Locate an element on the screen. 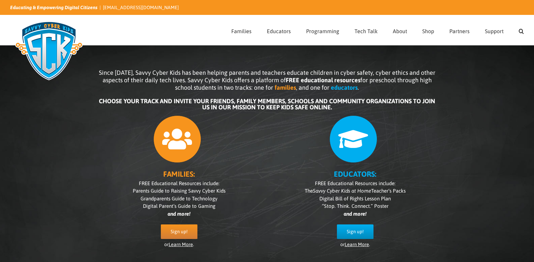 This screenshot has height=262, width=534. nav: Main Menu is located at coordinates (378, 30).